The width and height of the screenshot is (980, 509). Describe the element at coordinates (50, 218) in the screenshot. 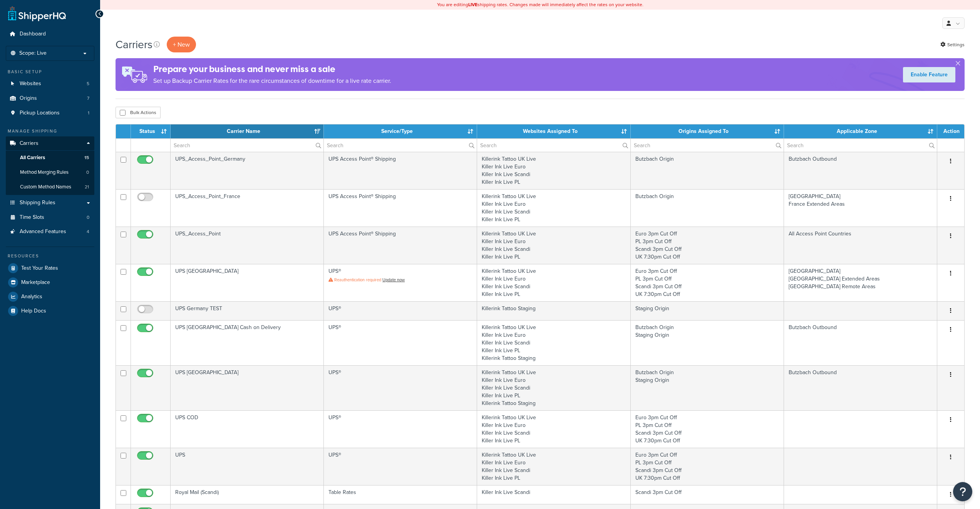

I see `li: Time Slots` at that location.